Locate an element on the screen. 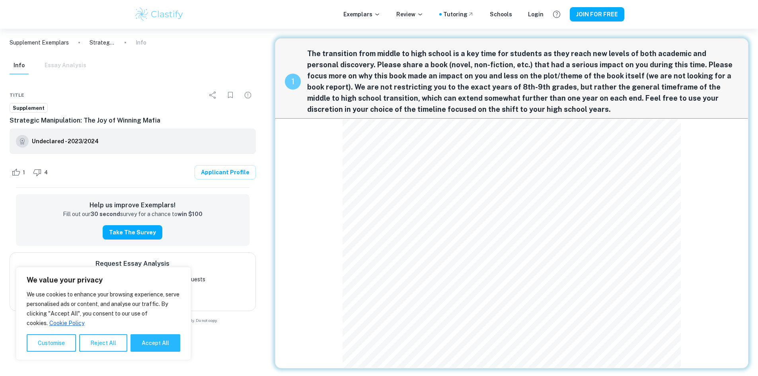  button: Help and Feedback is located at coordinates (557, 14).